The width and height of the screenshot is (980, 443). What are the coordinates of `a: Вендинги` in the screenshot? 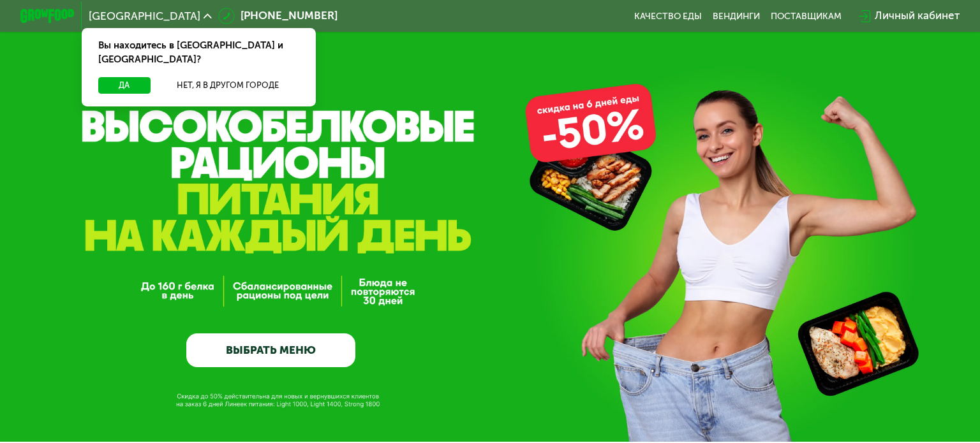 It's located at (736, 16).